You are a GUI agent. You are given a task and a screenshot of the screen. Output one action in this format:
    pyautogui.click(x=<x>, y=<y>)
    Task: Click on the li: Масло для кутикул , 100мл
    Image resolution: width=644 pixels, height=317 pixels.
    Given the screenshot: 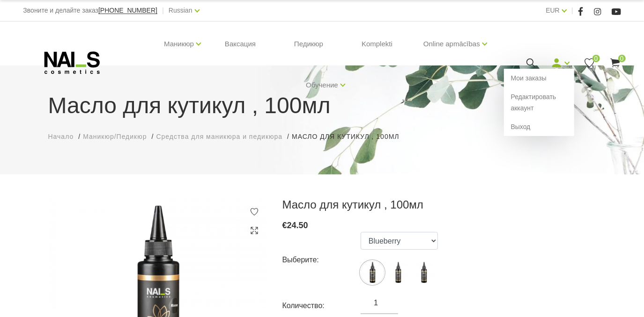 What is the action you would take?
    pyautogui.click(x=350, y=137)
    